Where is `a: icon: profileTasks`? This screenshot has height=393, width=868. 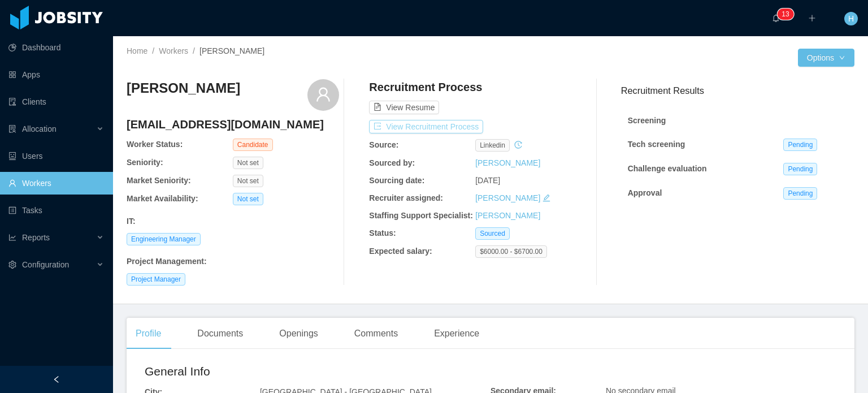 a: icon: profileTasks is located at coordinates (56, 210).